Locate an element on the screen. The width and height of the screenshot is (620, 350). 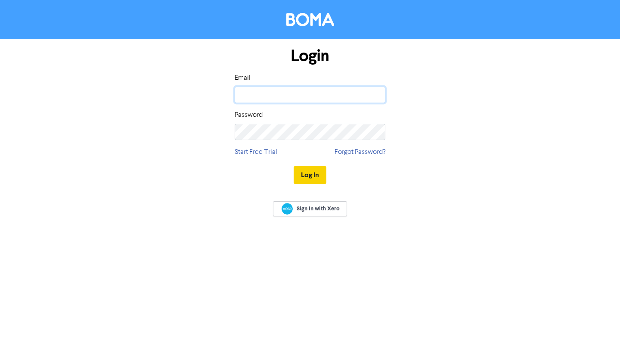
a: Sign In with Xero is located at coordinates (310, 208).